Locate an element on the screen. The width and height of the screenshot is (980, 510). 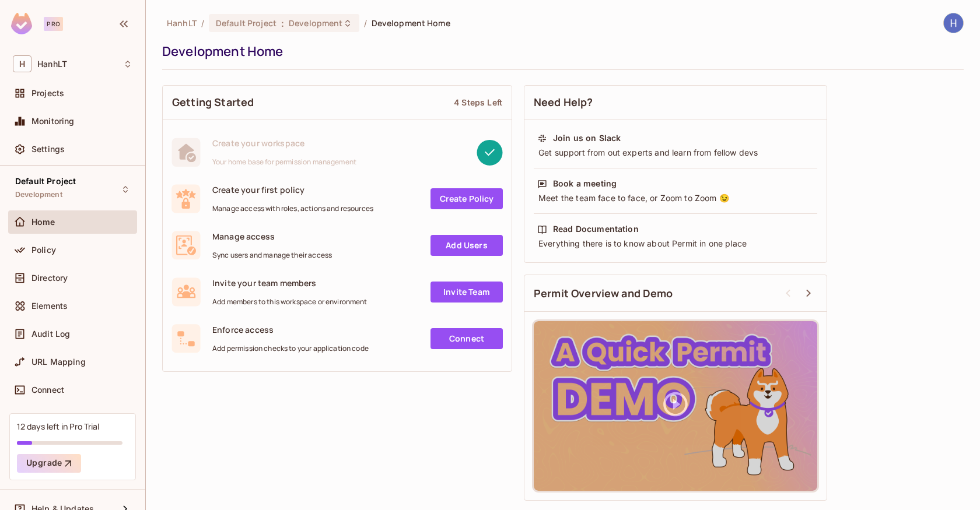
a: Add Users is located at coordinates (467, 245).